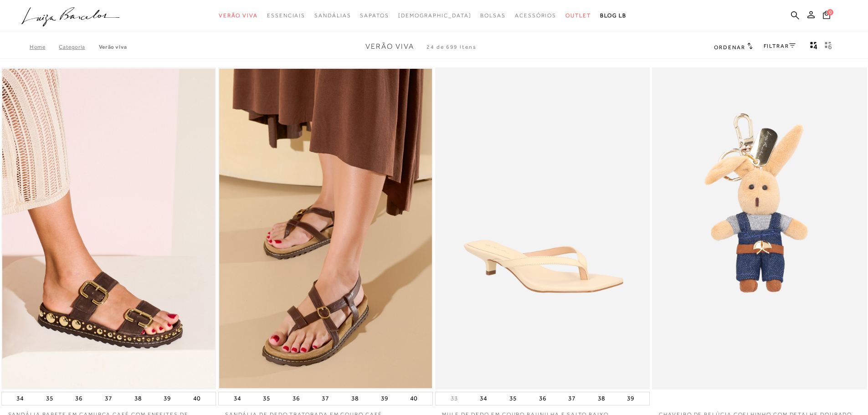  What do you see at coordinates (730, 47) in the screenshot?
I see `span: Ordenar` at bounding box center [730, 47].